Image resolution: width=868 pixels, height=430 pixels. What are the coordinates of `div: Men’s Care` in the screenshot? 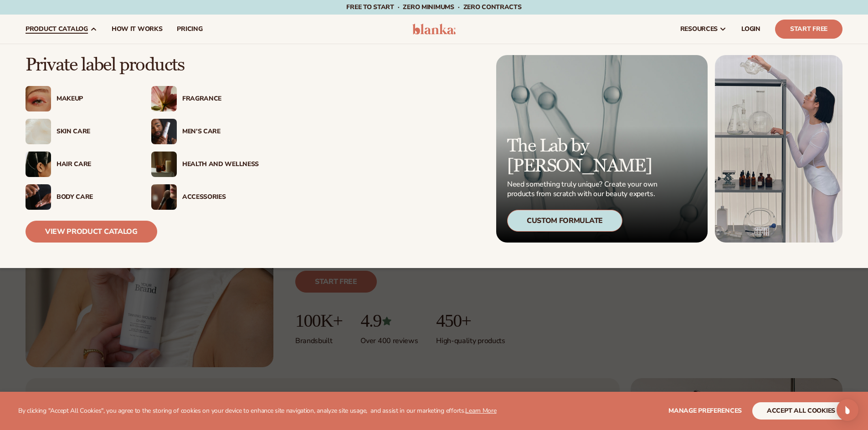 It's located at (221, 131).